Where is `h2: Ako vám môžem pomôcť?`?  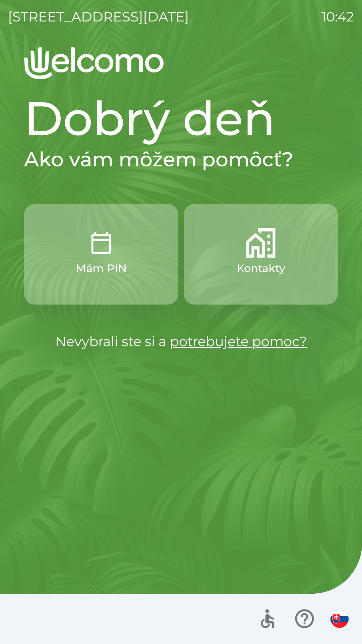 h2: Ako vám môžem pomôcť? is located at coordinates (181, 159).